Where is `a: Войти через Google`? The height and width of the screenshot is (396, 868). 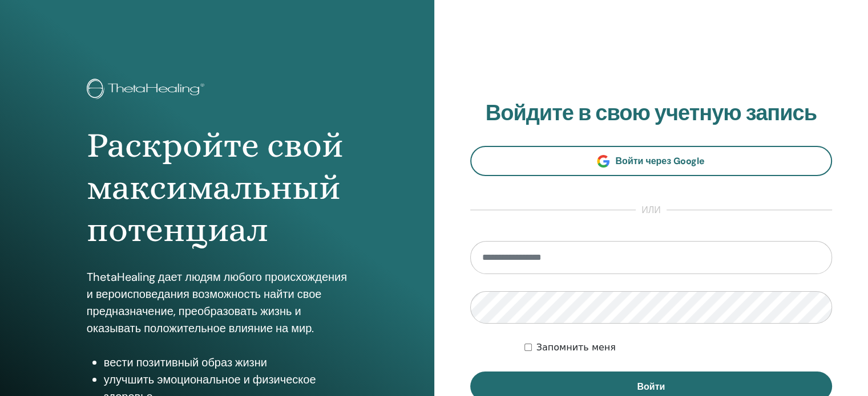 a: Войти через Google is located at coordinates (651, 161).